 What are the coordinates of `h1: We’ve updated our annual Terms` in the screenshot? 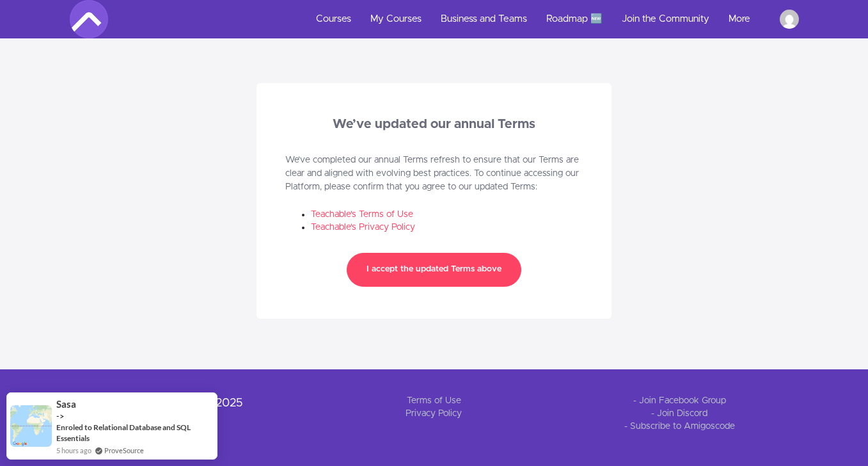 It's located at (434, 131).